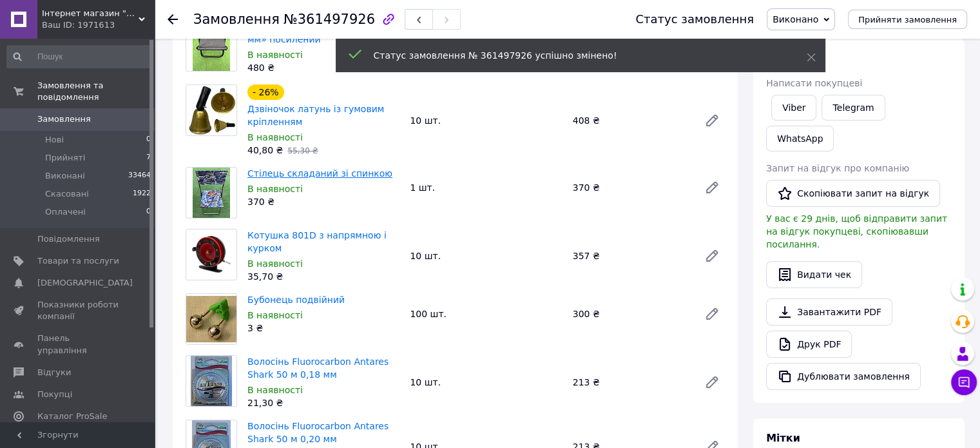 This screenshot has height=448, width=980. I want to click on div: 3 ₴, so click(323, 328).